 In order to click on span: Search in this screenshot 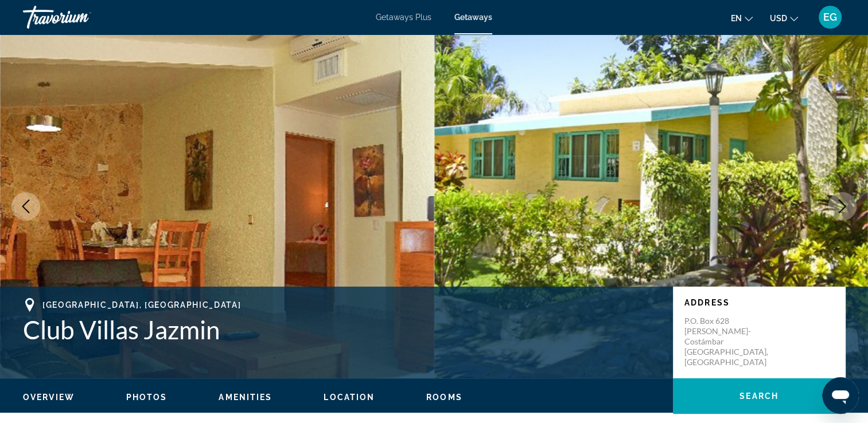, I will do `click(759, 396)`.